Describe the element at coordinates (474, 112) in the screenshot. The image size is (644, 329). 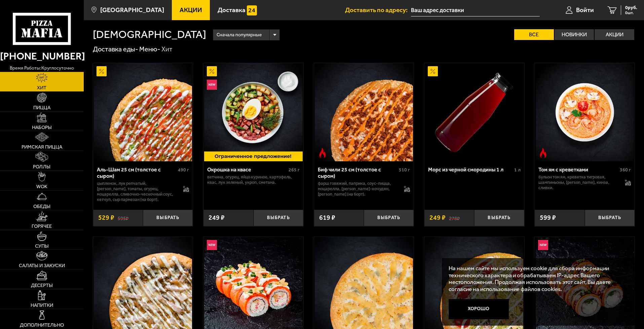
I see `a: АкционныйМорс из черной смородины 1 л` at that location.